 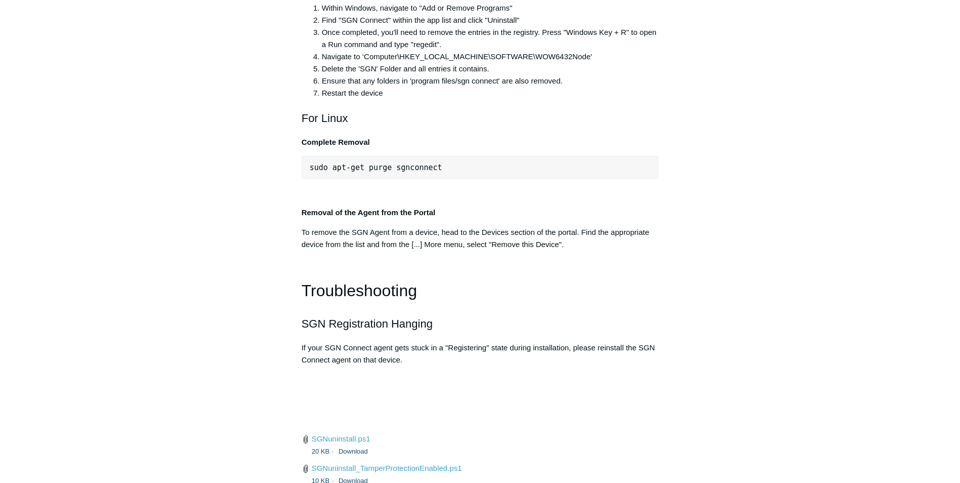 I want to click on strong: Removal of the Agent from the Portal, so click(x=368, y=212).